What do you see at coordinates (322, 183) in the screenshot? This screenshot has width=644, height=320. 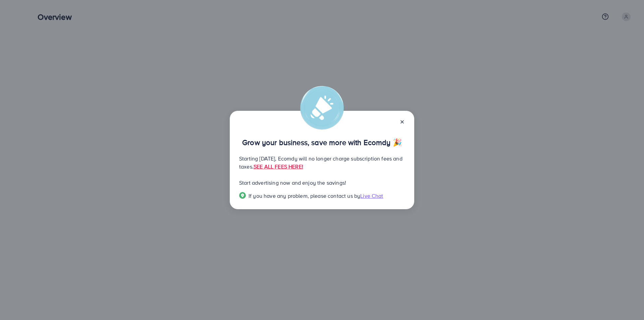 I see `p: Start advertising now and enjoy the savings!` at bounding box center [322, 183].